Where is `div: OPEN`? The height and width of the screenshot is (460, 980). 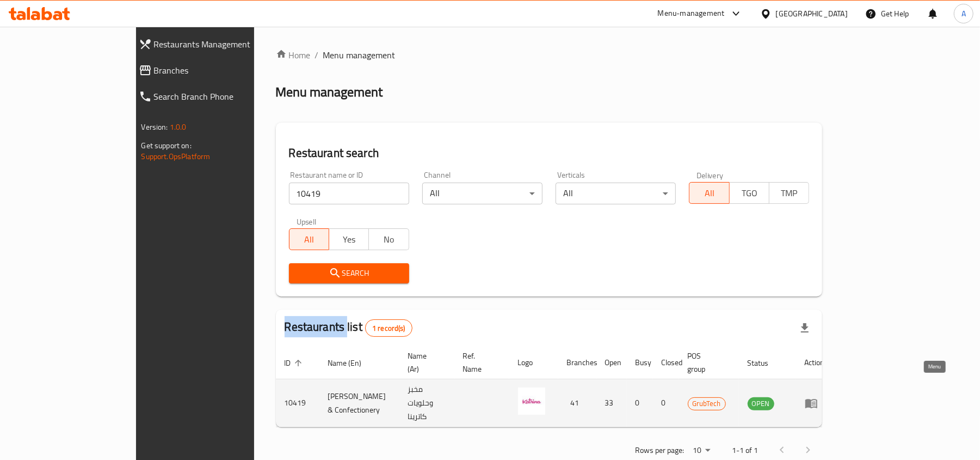 div: OPEN is located at coordinates (761, 403).